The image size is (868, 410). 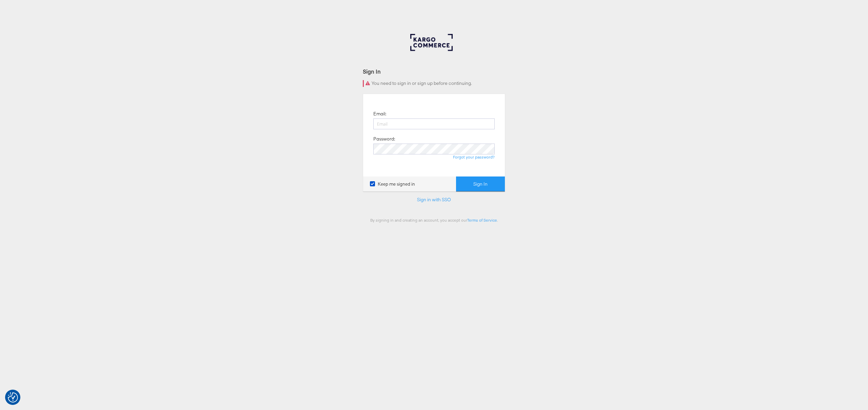 What do you see at coordinates (434, 199) in the screenshot?
I see `a: Sign in with SSO` at bounding box center [434, 199].